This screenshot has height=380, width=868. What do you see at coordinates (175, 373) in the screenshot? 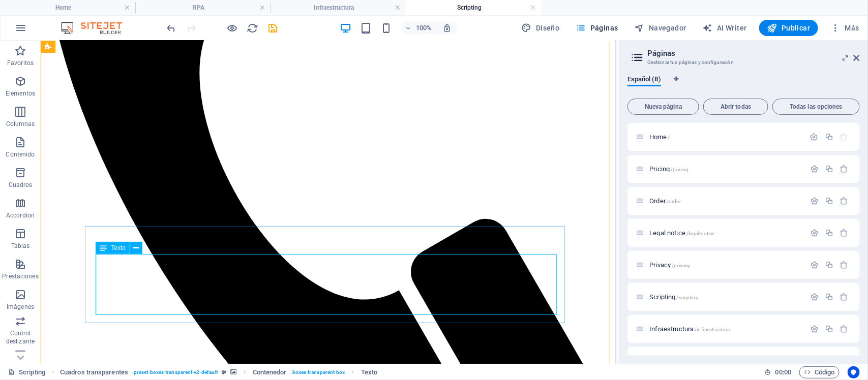
I see `span: . preset-boxes-transparent-v2-default` at bounding box center [175, 373].